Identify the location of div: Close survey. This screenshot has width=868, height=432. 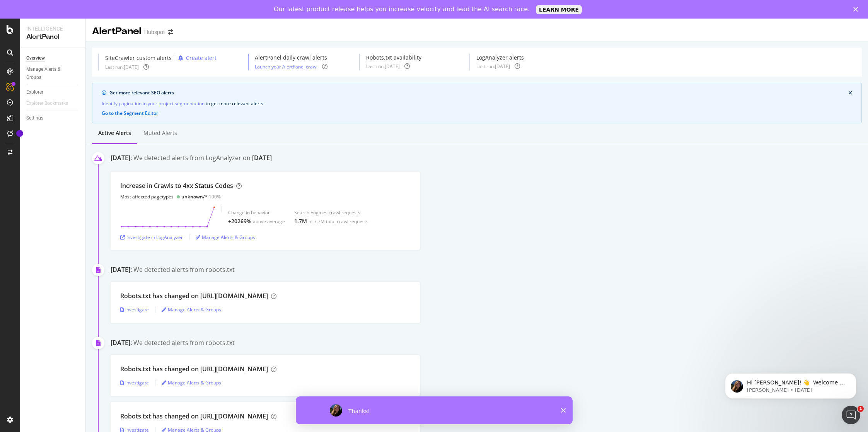
(267, 14).